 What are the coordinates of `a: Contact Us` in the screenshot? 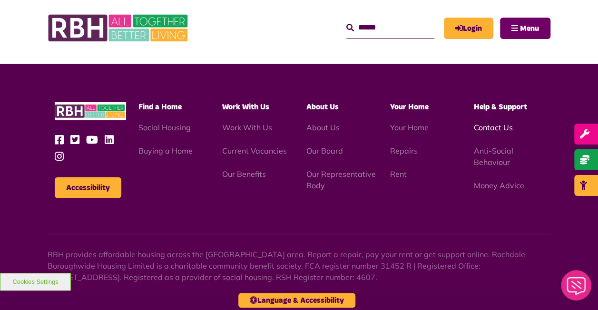 It's located at (493, 128).